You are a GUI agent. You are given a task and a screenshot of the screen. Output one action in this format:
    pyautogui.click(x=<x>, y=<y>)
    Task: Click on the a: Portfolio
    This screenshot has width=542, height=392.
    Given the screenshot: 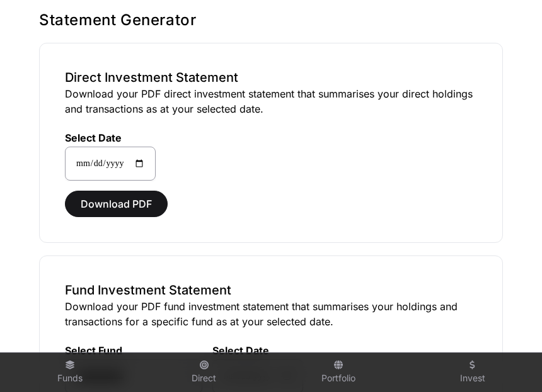 What is the action you would take?
    pyautogui.click(x=338, y=372)
    